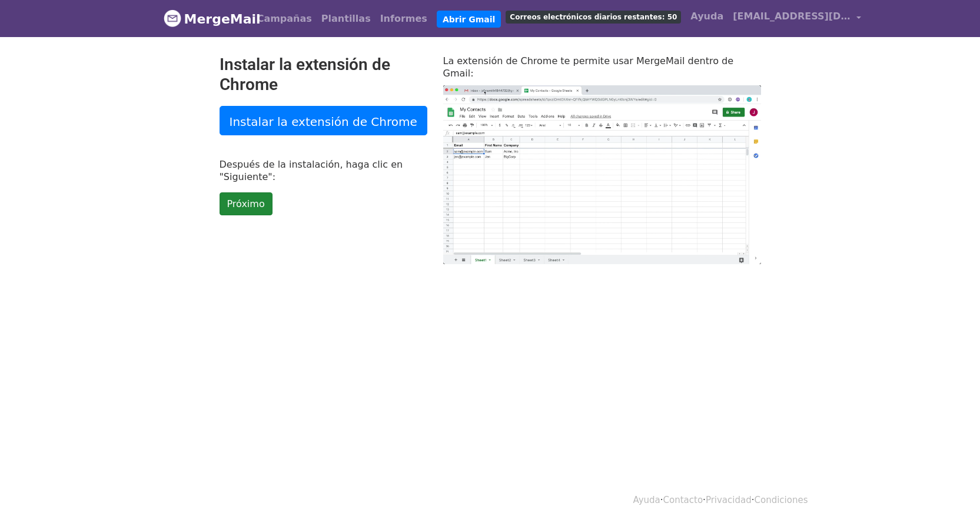 The height and width of the screenshot is (523, 980). Describe the element at coordinates (469, 19) in the screenshot. I see `font: Abrir Gmail` at that location.